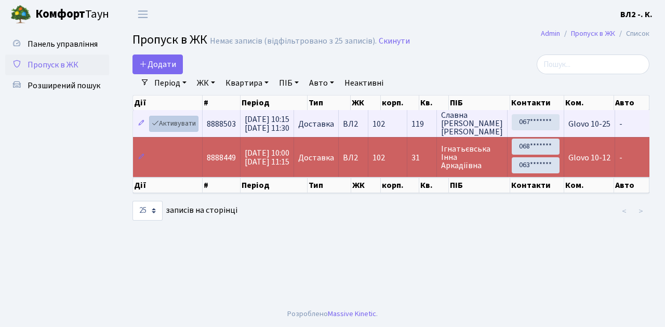 Image resolution: width=665 pixels, height=327 pixels. Describe the element at coordinates (293, 41) in the screenshot. I see `div: Немає записів (відфільтровано з 25 записів).` at that location.